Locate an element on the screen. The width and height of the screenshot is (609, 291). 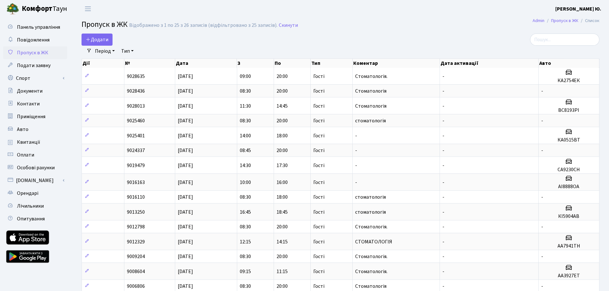
th: Дата is located at coordinates (206, 63).